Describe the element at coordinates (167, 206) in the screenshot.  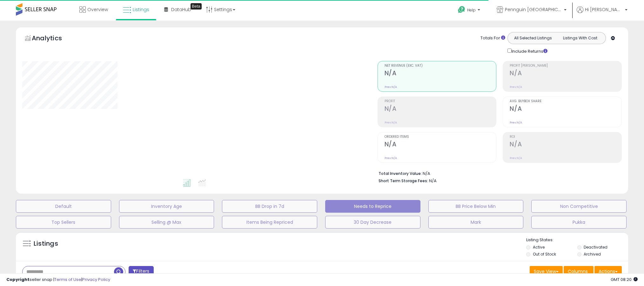
I see `button: Inventory Age` at that location.